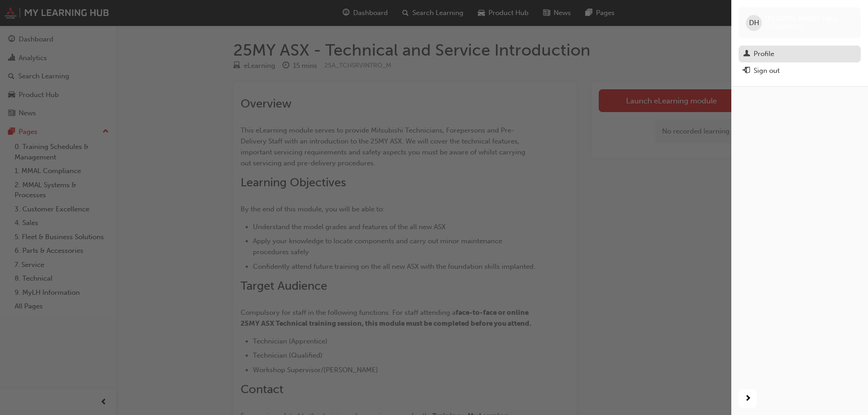 The image size is (868, 415). What do you see at coordinates (800, 54) in the screenshot?
I see `a: Profile` at bounding box center [800, 54].